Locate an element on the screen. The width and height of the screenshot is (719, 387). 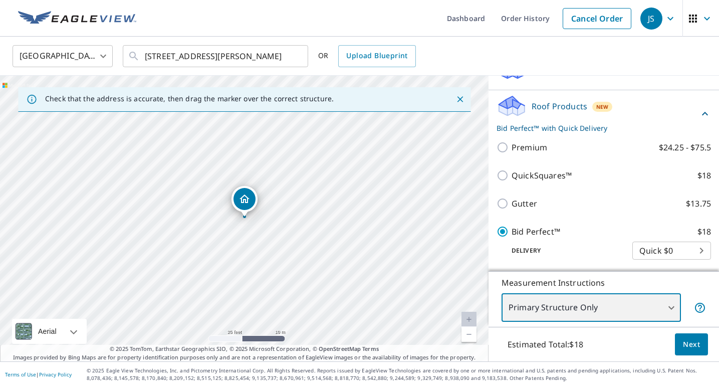
div: Roof ProductsNewBid Perfect™ with Quick Delivery is located at coordinates (603, 114).